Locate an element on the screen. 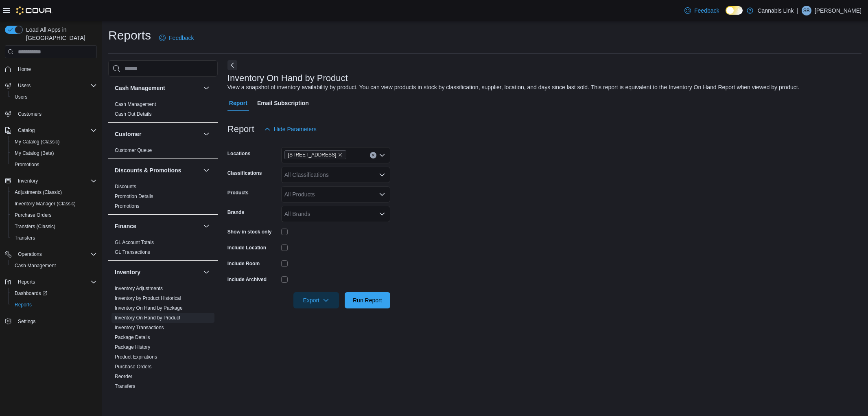 The width and height of the screenshot is (868, 416). a: Home is located at coordinates (25, 69).